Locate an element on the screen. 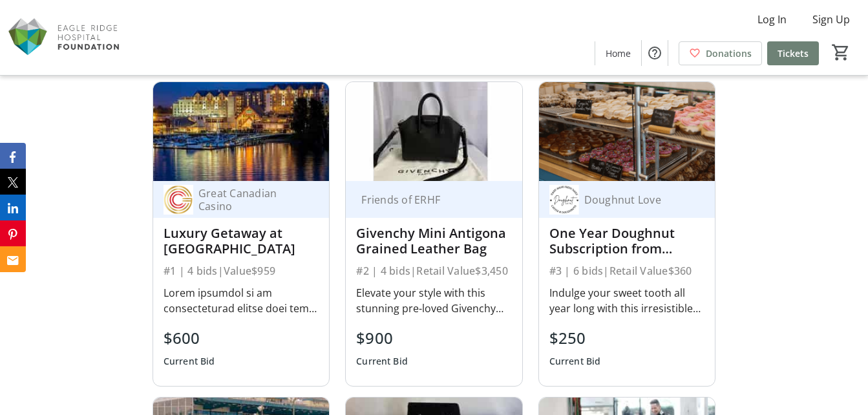  div: Indulge your sweet tooth all year long with this irresistible one-year doughnut subscription from... is located at coordinates (627, 301).